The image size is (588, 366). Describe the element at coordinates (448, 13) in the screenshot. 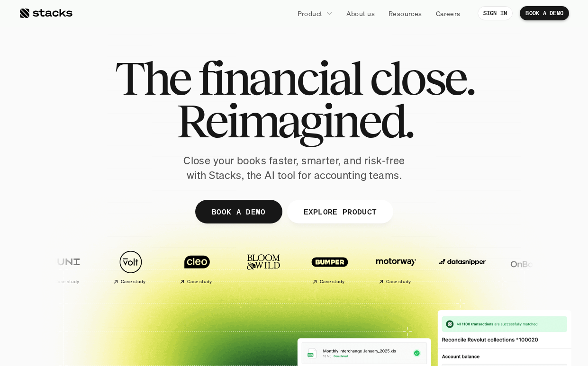

I see `p: Careers` at that location.